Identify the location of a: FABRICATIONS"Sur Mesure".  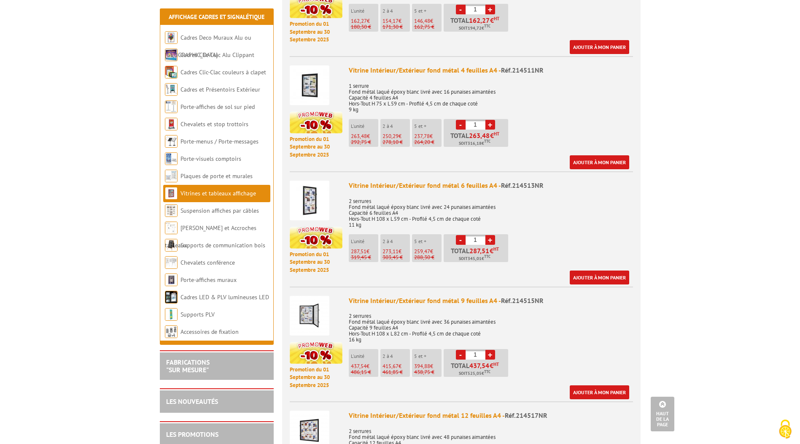
(188, 366).